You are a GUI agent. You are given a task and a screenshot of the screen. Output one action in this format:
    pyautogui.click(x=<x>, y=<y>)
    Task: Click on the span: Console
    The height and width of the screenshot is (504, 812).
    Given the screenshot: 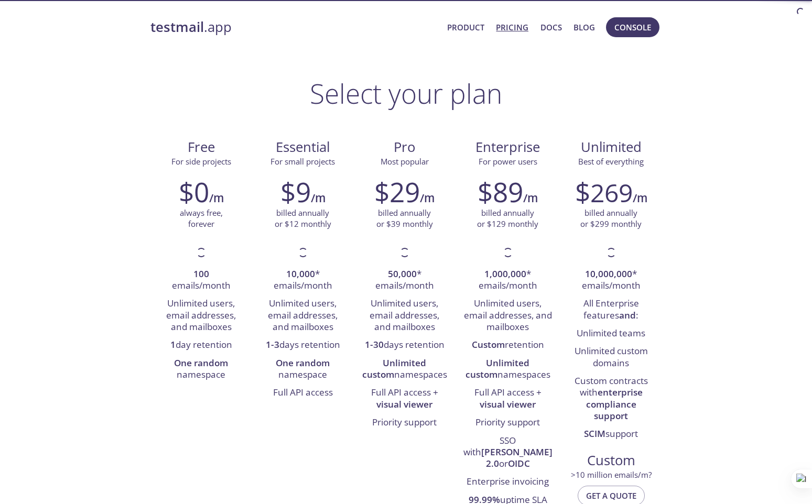 What is the action you would take?
    pyautogui.click(x=633, y=27)
    